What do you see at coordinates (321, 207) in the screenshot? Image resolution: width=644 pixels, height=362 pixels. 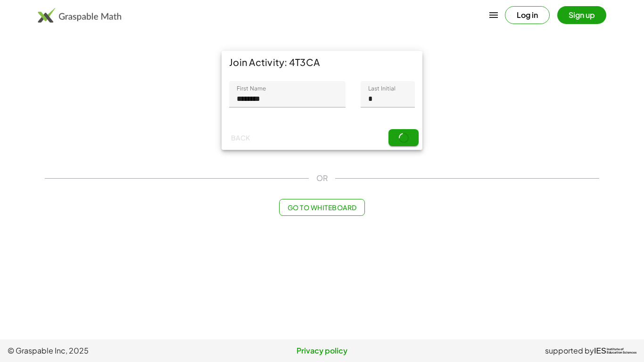 I see `span: Go to Whiteboard` at bounding box center [321, 207].